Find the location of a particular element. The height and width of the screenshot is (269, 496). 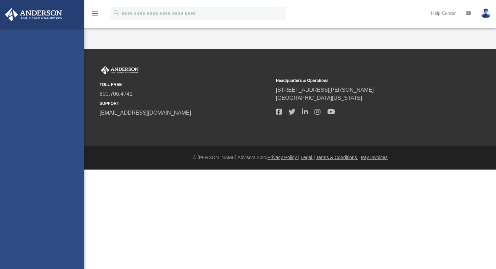

small: TOLL FREE is located at coordinates (185, 85).